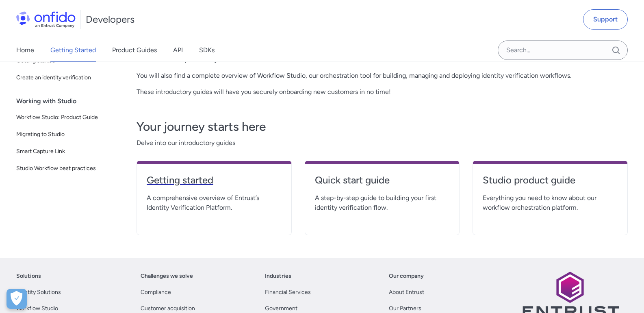  I want to click on a: Identity Solutions, so click(39, 292).